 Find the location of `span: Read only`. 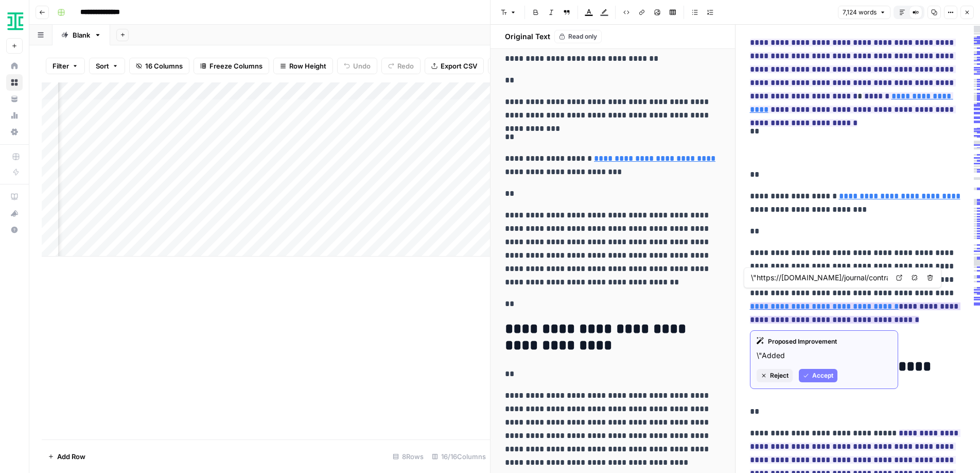

span: Read only is located at coordinates (583, 37).